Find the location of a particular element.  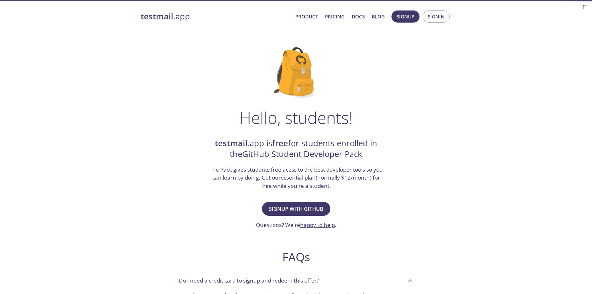

span: Signin is located at coordinates (436, 17).